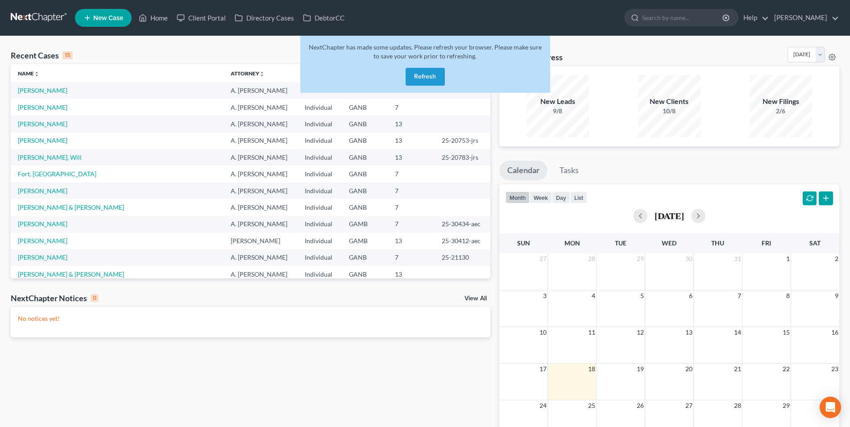 This screenshot has height=427, width=850. What do you see at coordinates (640, 332) in the screenshot?
I see `span: 12` at bounding box center [640, 332].